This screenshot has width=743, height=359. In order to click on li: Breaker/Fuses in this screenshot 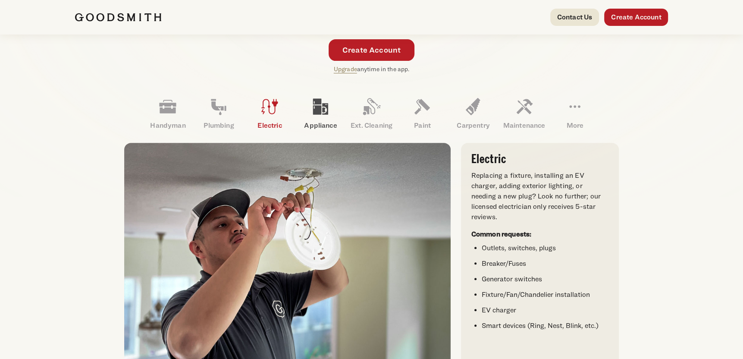, I will do `click(545, 264)`.